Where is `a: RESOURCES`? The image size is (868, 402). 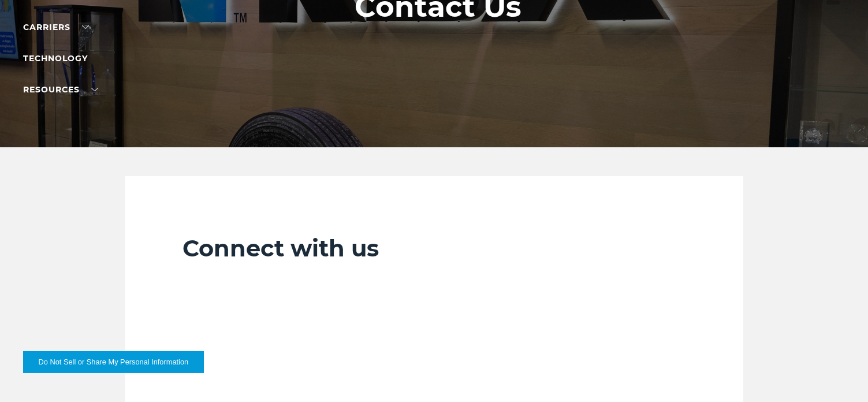
a: RESOURCES is located at coordinates (60, 89).